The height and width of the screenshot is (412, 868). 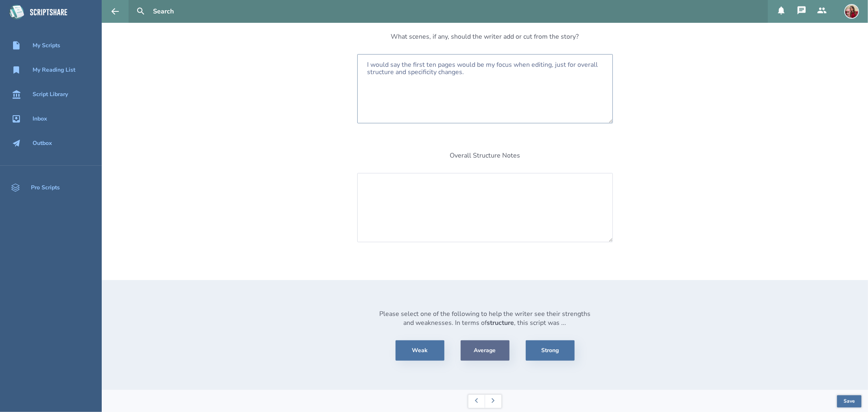 I want to click on button: Average, so click(x=485, y=351).